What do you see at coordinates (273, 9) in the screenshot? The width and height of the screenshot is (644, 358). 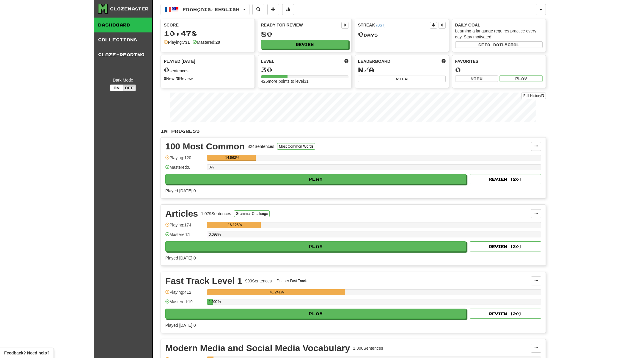 I see `button: Add sentence to collection` at bounding box center [273, 9].